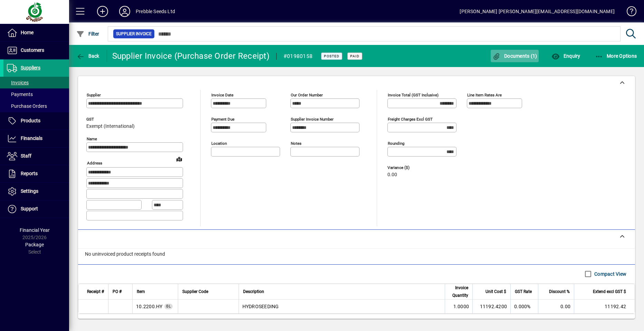  I want to click on a: Settings, so click(36, 191).